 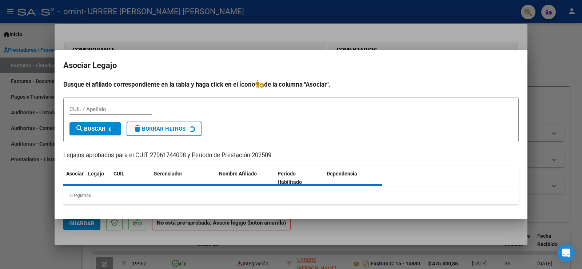 I want to click on span: Borrar Filtros, so click(x=159, y=129).